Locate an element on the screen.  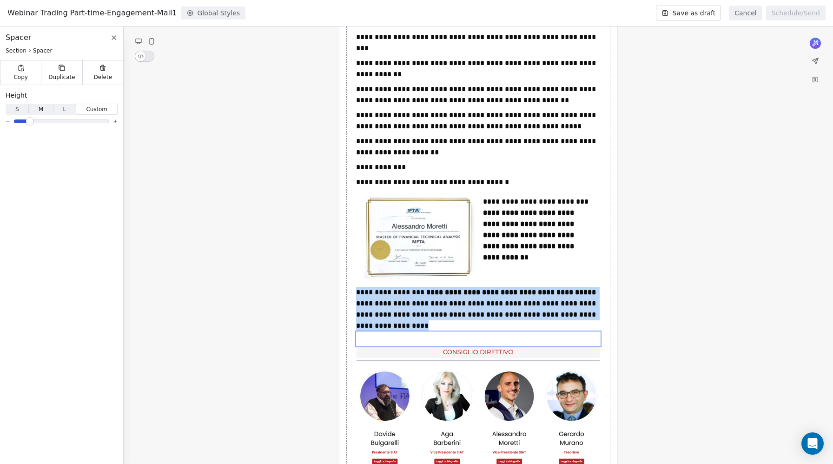
button: Schedule/Send is located at coordinates (796, 13).